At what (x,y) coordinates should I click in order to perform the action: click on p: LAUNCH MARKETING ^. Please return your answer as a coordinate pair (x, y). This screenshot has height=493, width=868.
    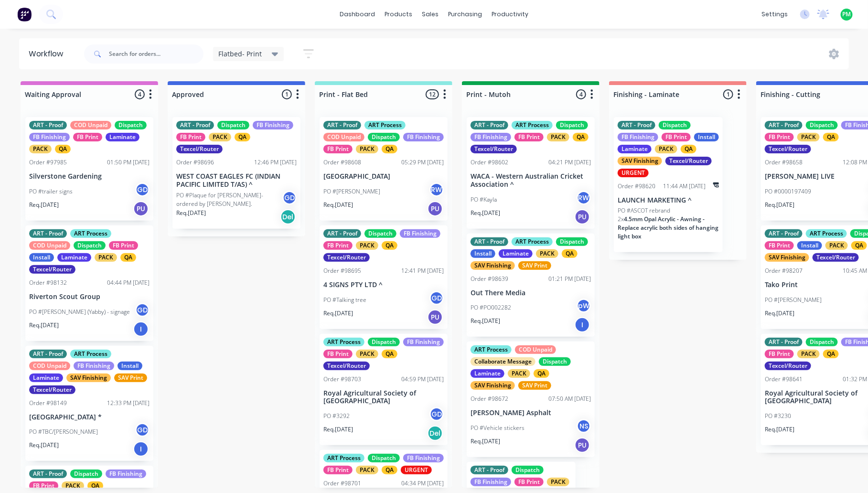
    Looking at the image, I should click on (668, 200).